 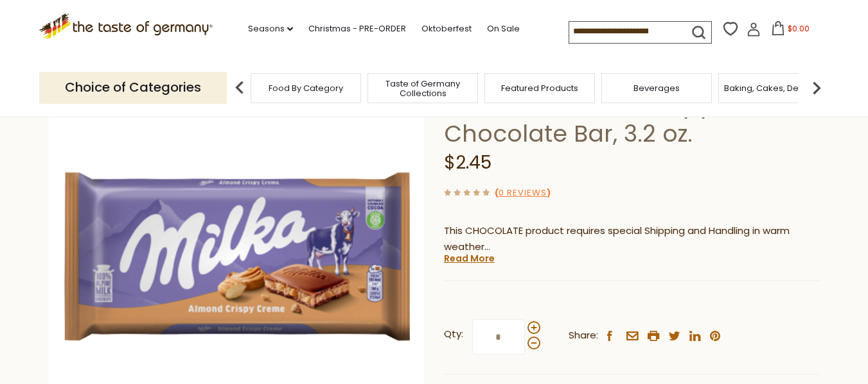 What do you see at coordinates (540, 88) in the screenshot?
I see `span: Featured Products` at bounding box center [540, 88].